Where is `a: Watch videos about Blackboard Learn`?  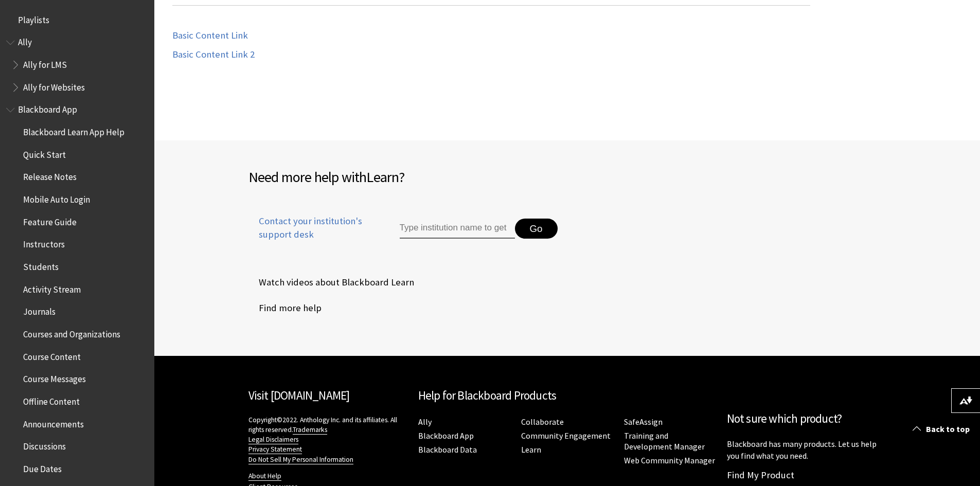
a: Watch videos about Blackboard Learn is located at coordinates (331, 283).